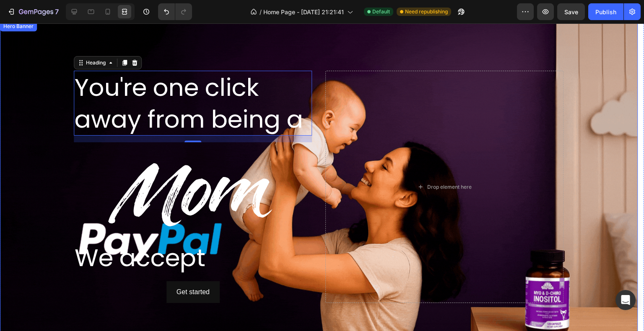  Describe the element at coordinates (57, 12) in the screenshot. I see `p: 7` at that location.